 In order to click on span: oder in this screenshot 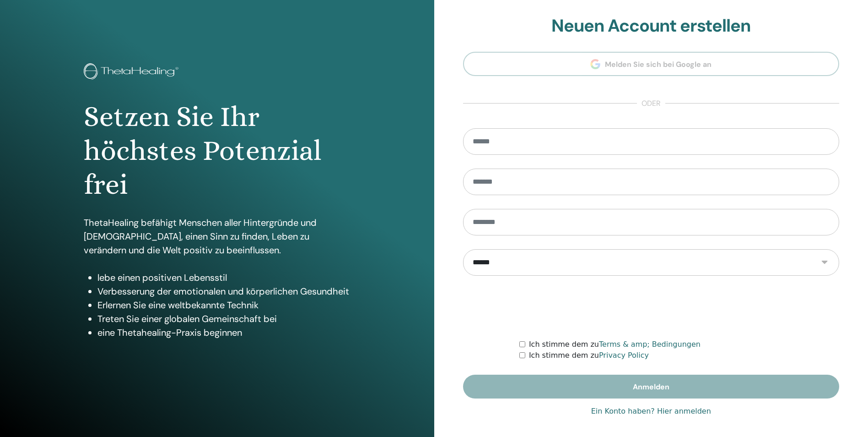, I will do `click(651, 104)`.